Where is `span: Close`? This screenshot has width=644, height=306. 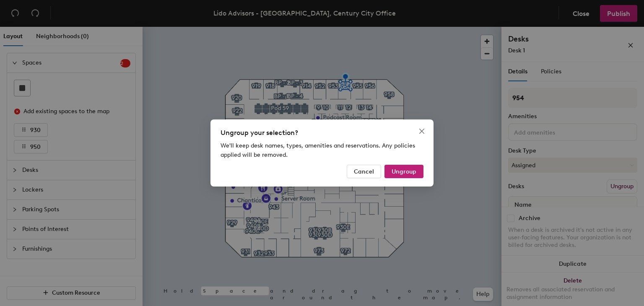 span: Close is located at coordinates (422, 131).